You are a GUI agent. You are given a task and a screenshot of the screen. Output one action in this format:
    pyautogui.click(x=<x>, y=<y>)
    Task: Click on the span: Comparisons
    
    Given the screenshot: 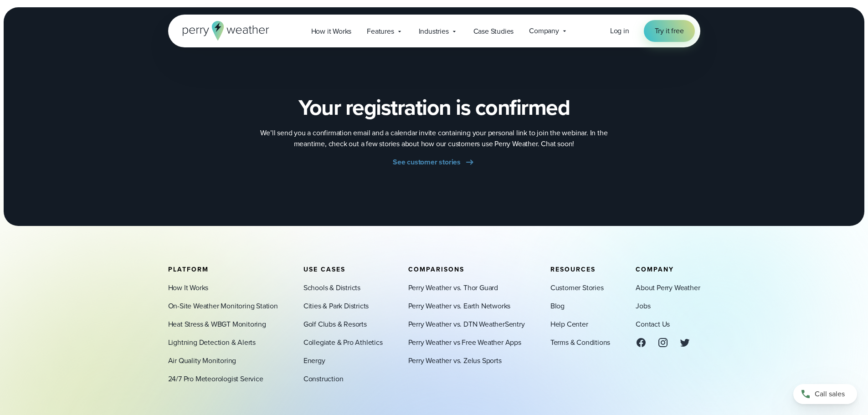 What is the action you would take?
    pyautogui.click(x=436, y=269)
    